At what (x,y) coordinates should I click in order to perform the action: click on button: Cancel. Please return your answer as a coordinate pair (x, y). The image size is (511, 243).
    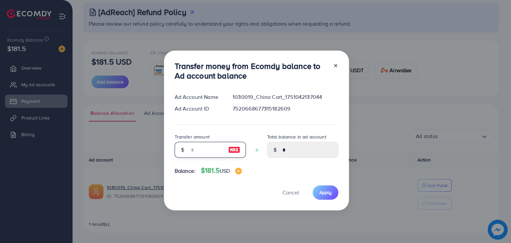
    Looking at the image, I should click on (291, 192).